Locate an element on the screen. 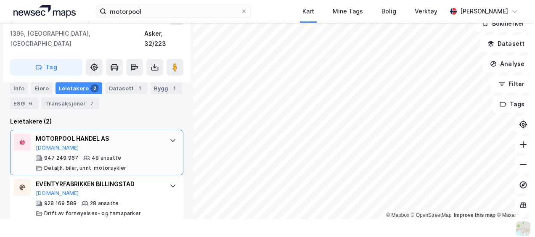 This screenshot has width=535, height=237. div: Drift av fornøyelses- og temaparker is located at coordinates (92, 214).